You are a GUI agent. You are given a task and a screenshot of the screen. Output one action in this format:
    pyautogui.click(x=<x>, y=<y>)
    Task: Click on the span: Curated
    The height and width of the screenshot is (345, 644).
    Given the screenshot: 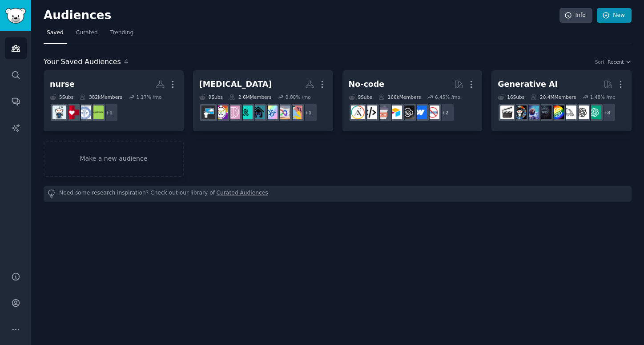 What is the action you would take?
    pyautogui.click(x=87, y=33)
    